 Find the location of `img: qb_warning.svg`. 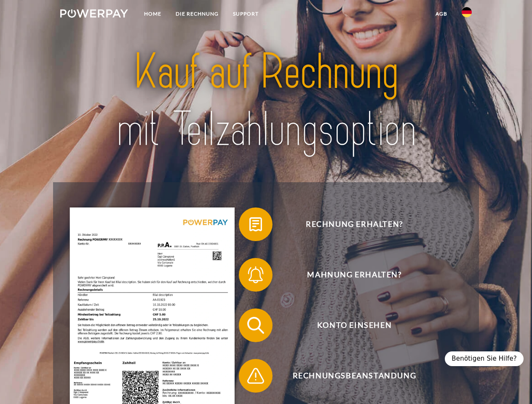

img: qb_warning.svg is located at coordinates (256, 376).